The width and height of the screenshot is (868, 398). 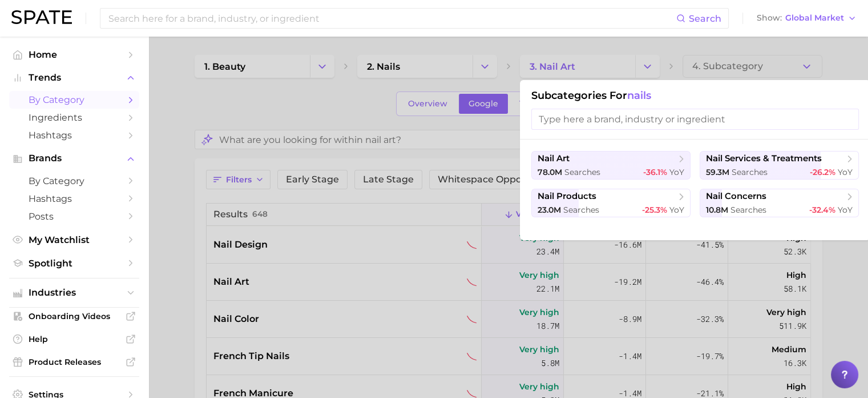 I want to click on span: -26.2%, so click(x=822, y=172).